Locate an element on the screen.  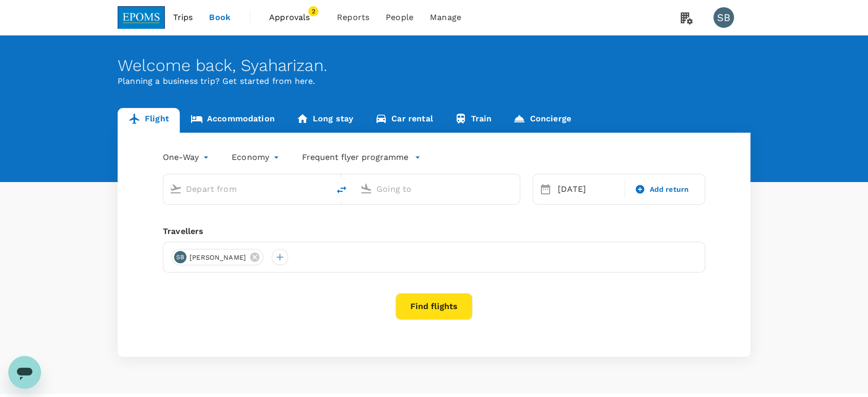
input: Depart from is located at coordinates (246, 188).